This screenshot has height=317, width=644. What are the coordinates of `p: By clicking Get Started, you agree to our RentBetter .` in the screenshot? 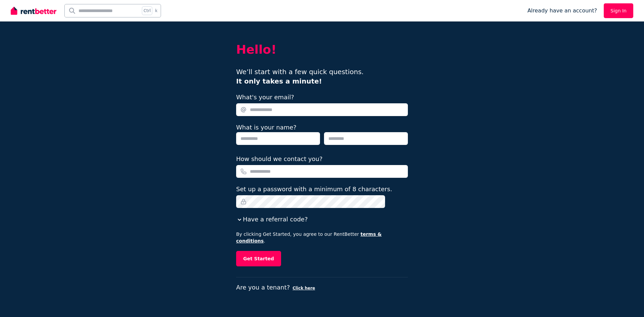 It's located at (322, 238).